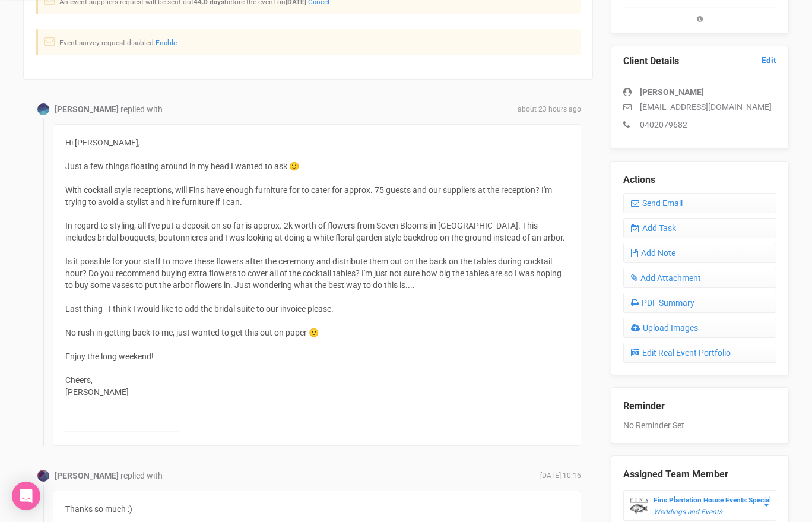  I want to click on strong: Fins Plantation House Events Specialists, so click(717, 500).